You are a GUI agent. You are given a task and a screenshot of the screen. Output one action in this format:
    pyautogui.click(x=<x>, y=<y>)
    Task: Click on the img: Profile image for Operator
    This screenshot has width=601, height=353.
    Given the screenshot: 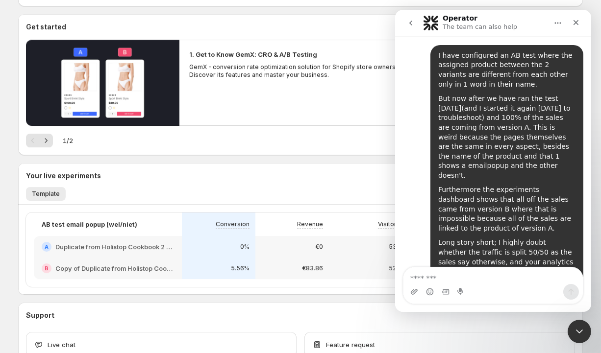 What is the action you would take?
    pyautogui.click(x=36, y=13)
    